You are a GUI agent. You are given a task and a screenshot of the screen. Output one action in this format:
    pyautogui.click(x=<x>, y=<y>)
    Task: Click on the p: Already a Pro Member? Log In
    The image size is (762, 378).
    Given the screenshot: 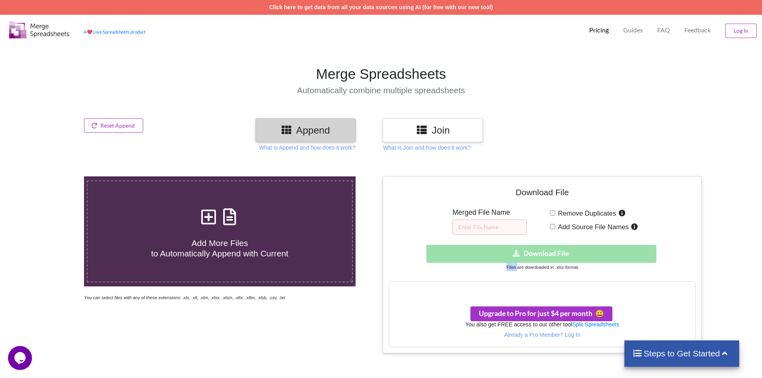 What is the action you would take?
    pyautogui.click(x=542, y=335)
    